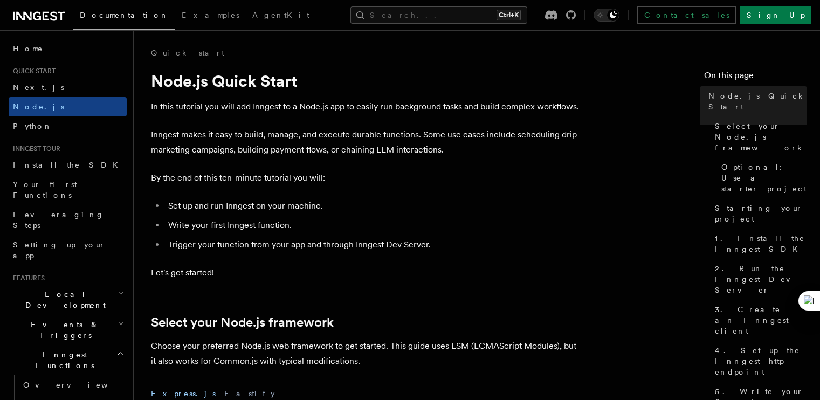  I want to click on a: Setting up your app, so click(67, 250).